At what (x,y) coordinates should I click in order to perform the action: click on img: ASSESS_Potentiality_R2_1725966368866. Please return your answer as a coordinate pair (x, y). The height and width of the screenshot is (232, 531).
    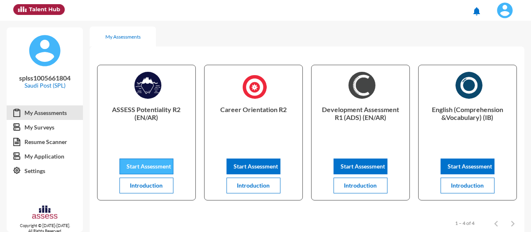
    Looking at the image, I should click on (148, 85).